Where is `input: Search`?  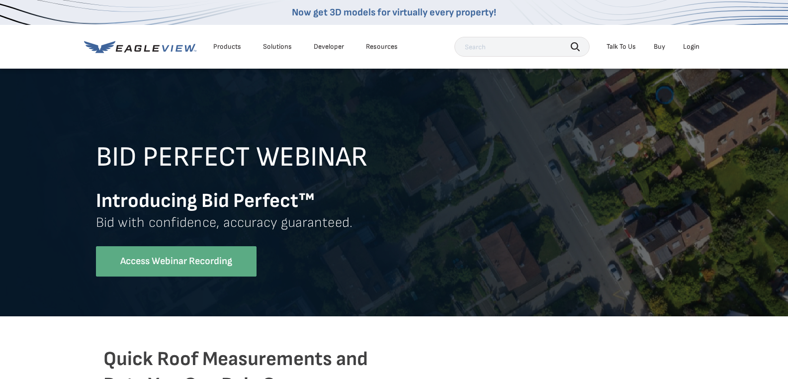 input: Search is located at coordinates (522, 47).